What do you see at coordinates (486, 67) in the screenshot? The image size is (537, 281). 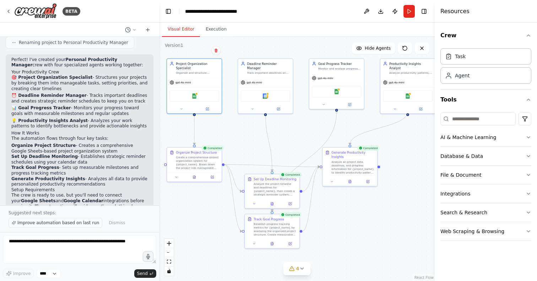 I see `div: Crew` at bounding box center [486, 67].